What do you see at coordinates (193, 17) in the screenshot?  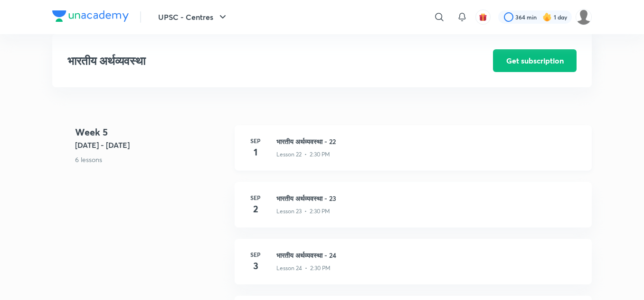 I see `button: UPSC - Centres` at bounding box center [193, 17].